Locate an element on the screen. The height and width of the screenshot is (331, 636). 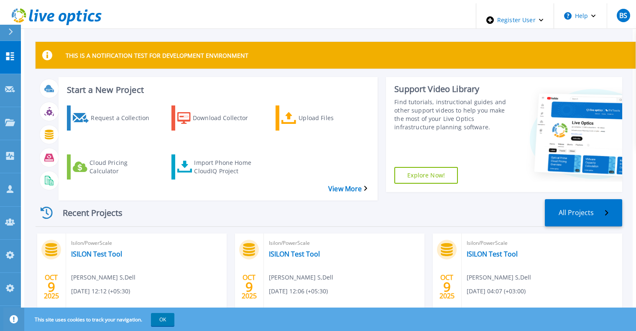
a: Cloud Pricing Calculator is located at coordinates (118, 167).